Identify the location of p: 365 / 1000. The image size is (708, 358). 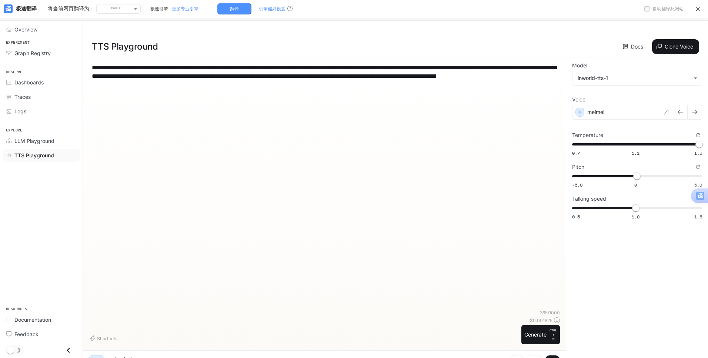
(550, 313).